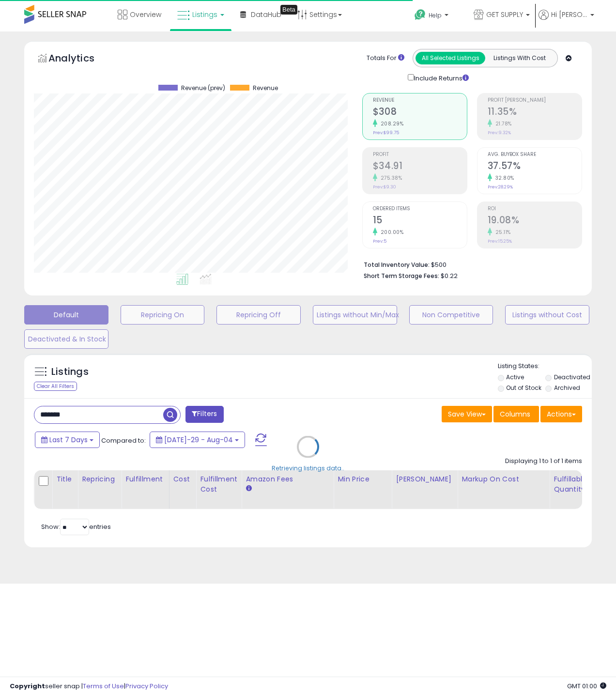 The image size is (616, 696). I want to click on span: ROI, so click(535, 209).